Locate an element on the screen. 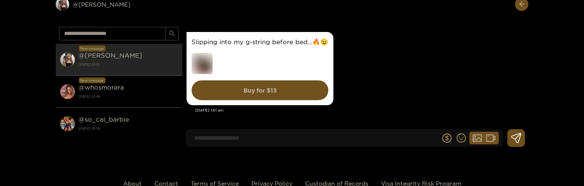 The height and width of the screenshot is (186, 584). div: Oct. 1, 1:51 am is located at coordinates (260, 69).